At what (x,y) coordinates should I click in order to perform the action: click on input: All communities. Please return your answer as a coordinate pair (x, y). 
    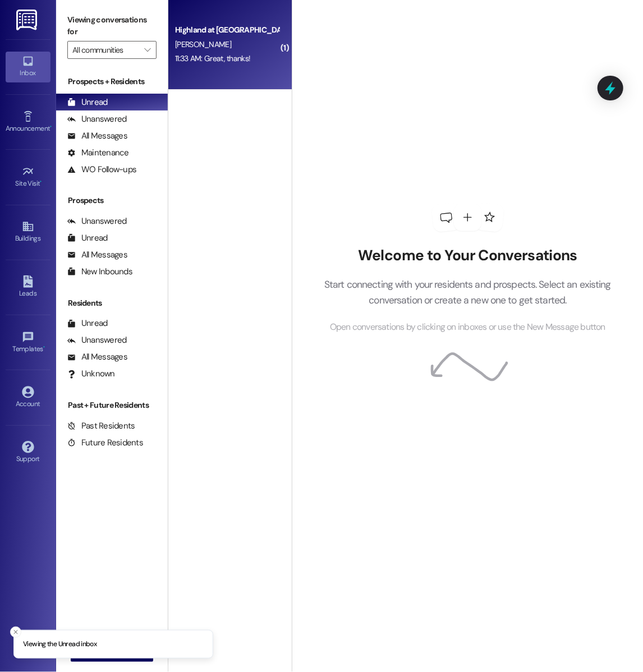
    Looking at the image, I should click on (105, 50).